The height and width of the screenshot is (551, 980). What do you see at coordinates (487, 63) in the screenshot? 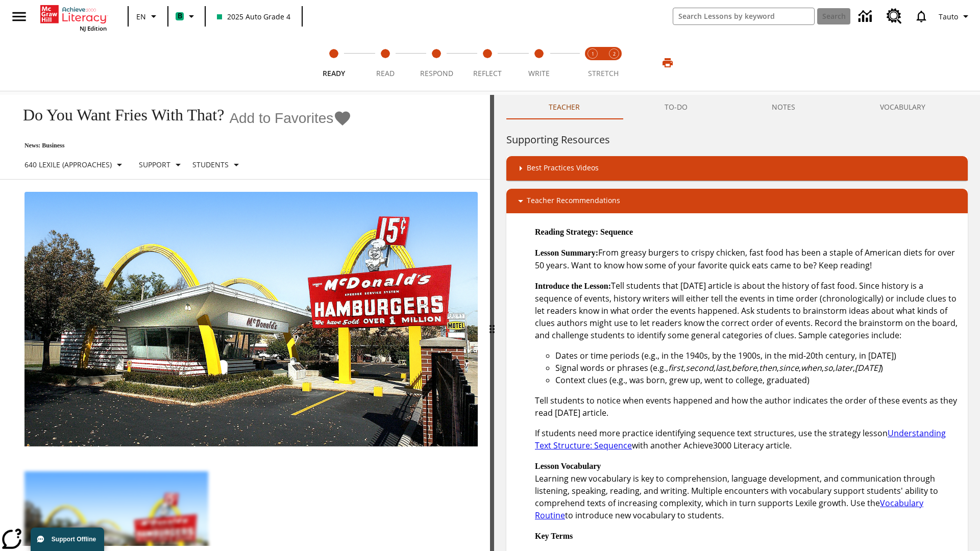
I see `button: Reflect step 4 of 5` at bounding box center [487, 63].